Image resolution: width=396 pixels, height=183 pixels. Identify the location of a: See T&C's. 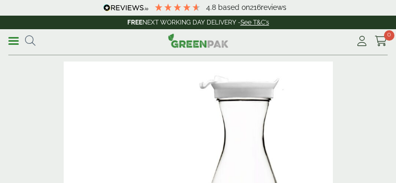
(255, 22).